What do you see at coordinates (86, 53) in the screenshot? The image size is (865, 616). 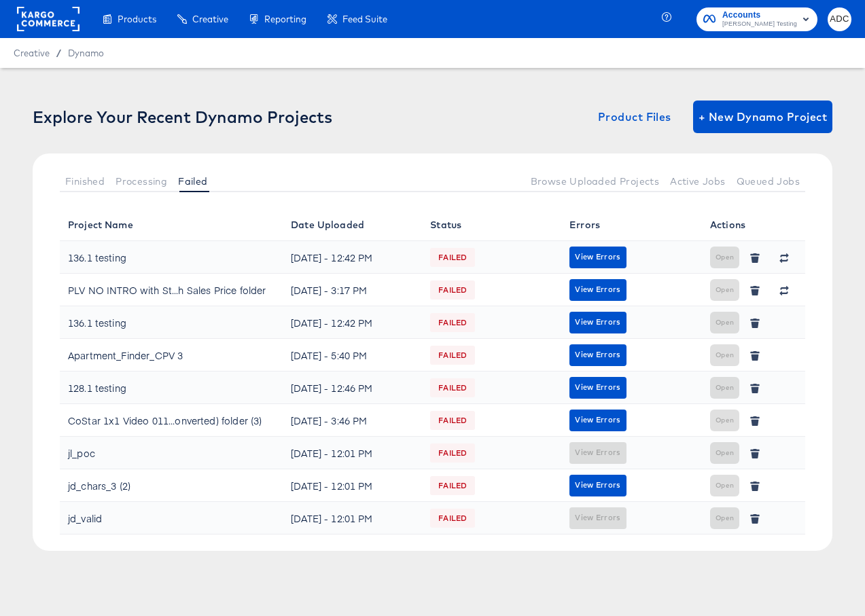 I see `span: Dynamo` at bounding box center [86, 53].